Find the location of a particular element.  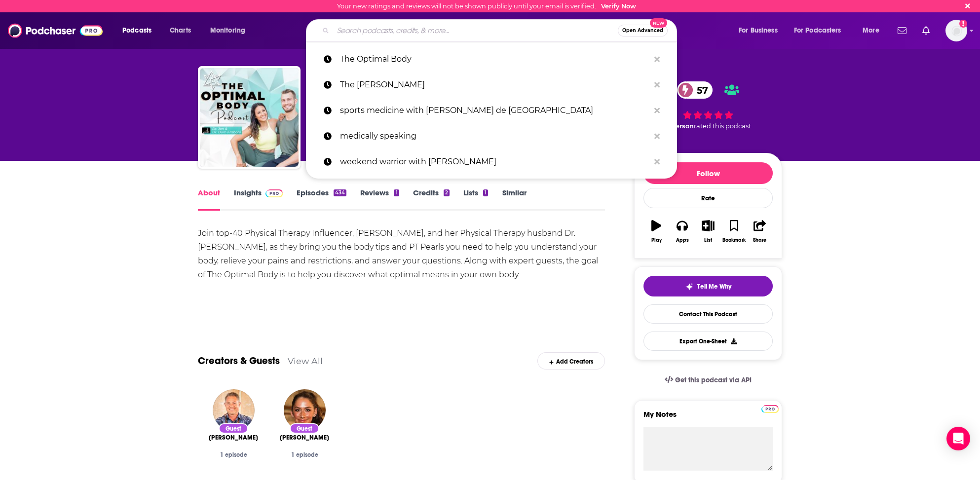

div: Your new ratings and reviews will not be shown publicly until your email is verified. is located at coordinates (487, 6).